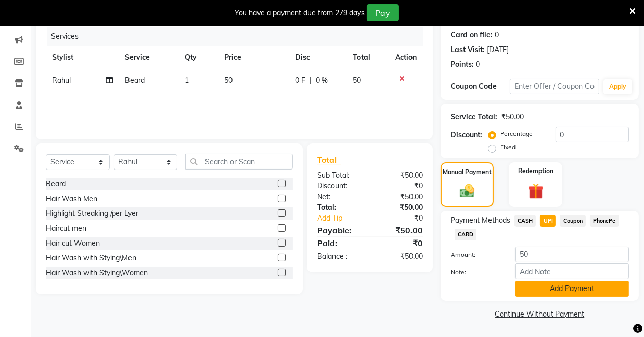  I want to click on div: Payable:, so click(339, 230).